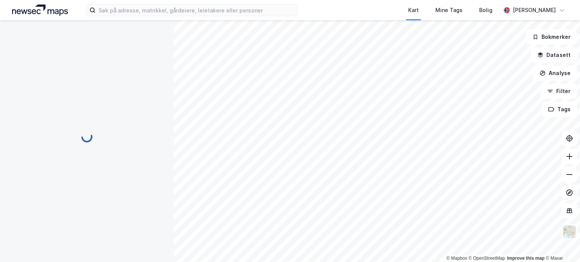  What do you see at coordinates (196, 10) in the screenshot?
I see `input: Søk på adresse, matrikkel, gårdeiere, leietakere eller personer` at bounding box center [196, 10].